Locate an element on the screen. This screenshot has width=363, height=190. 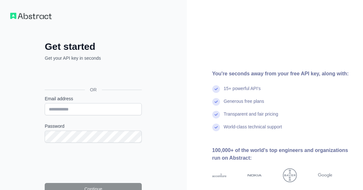
label: Email address is located at coordinates (93, 99).